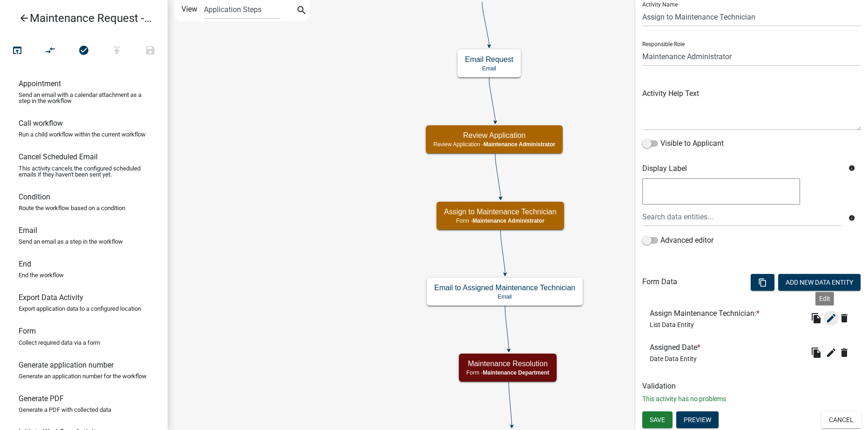 The width and height of the screenshot is (868, 430). I want to click on button: Test Workflow, so click(17, 50).